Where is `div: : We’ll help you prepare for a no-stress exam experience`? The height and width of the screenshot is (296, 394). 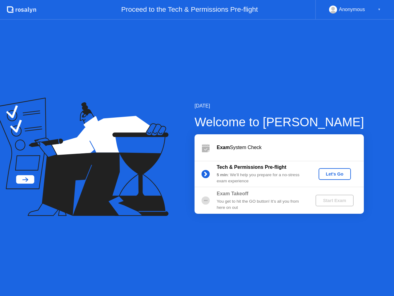
div: : We’ll help you prepare for a no-stress exam experience is located at coordinates (261, 178).